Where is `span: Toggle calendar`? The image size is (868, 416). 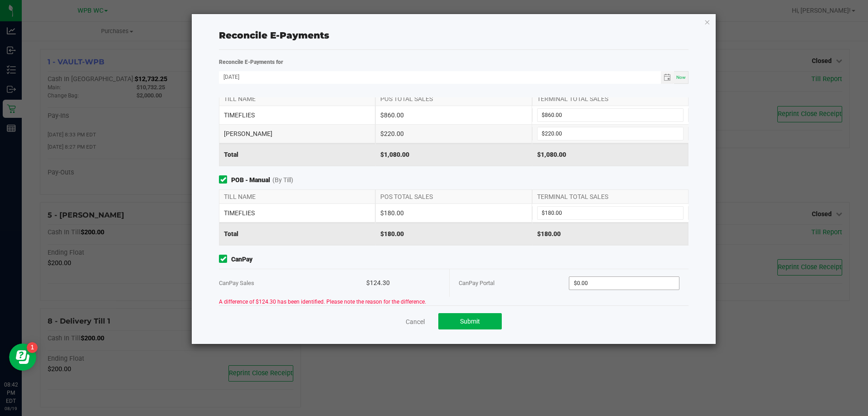
span: Toggle calendar is located at coordinates (667, 78).